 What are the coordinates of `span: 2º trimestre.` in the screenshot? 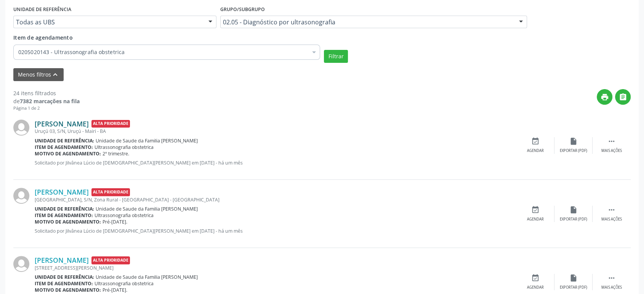 It's located at (116, 153).